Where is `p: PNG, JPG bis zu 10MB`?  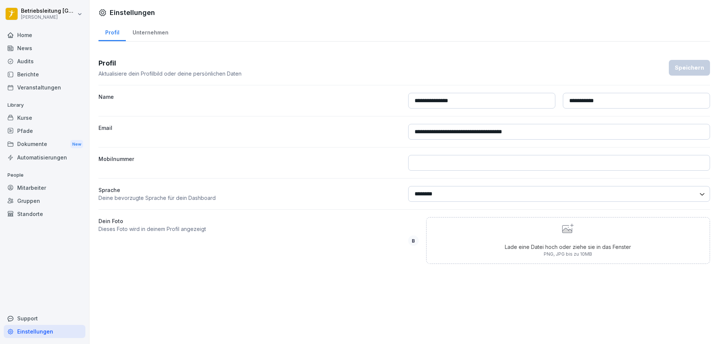
p: PNG, JPG bis zu 10MB is located at coordinates (568, 254).